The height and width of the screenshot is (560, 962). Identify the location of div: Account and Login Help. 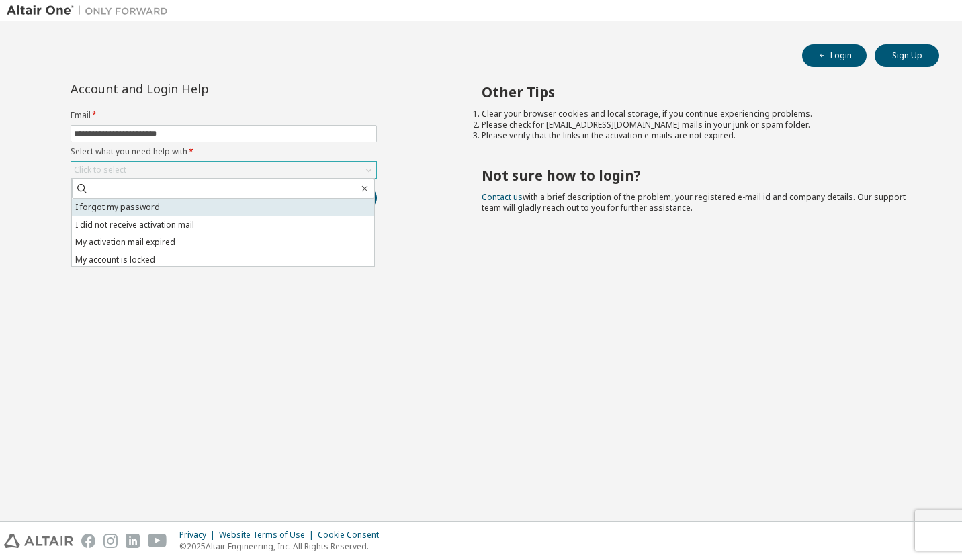
(193, 89).